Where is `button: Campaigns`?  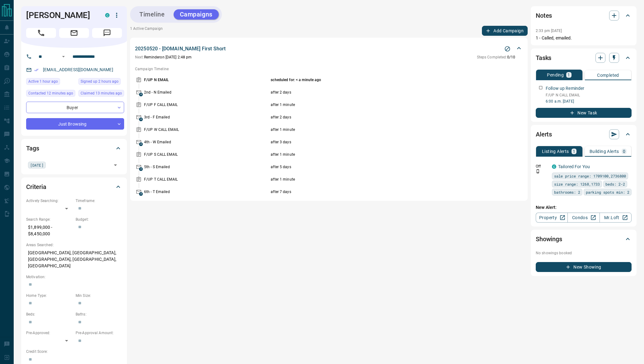
button: Campaigns is located at coordinates (196, 14).